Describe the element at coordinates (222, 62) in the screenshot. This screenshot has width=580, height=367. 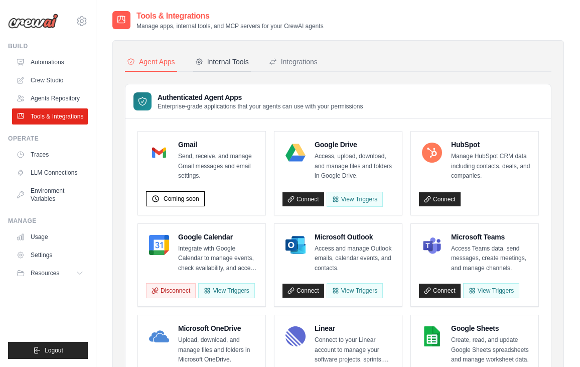
I see `button: Internal Tools` at that location.